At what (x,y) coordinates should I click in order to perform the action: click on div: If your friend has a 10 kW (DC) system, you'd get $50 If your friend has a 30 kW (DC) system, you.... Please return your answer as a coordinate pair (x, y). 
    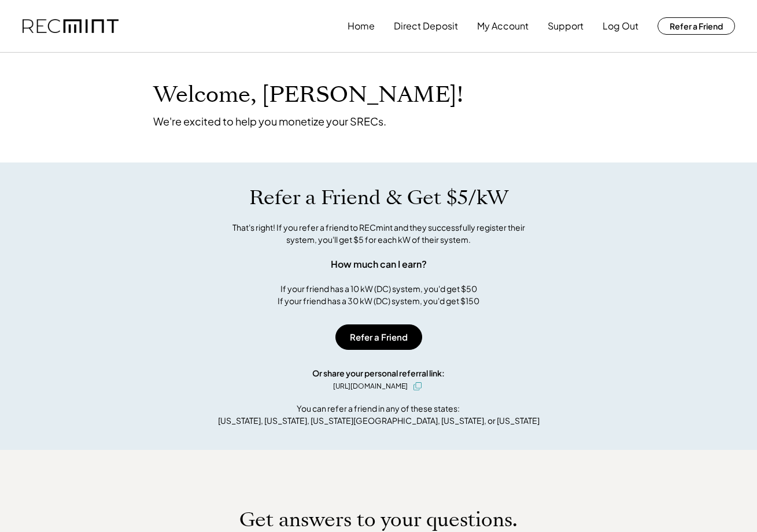
    Looking at the image, I should click on (378, 295).